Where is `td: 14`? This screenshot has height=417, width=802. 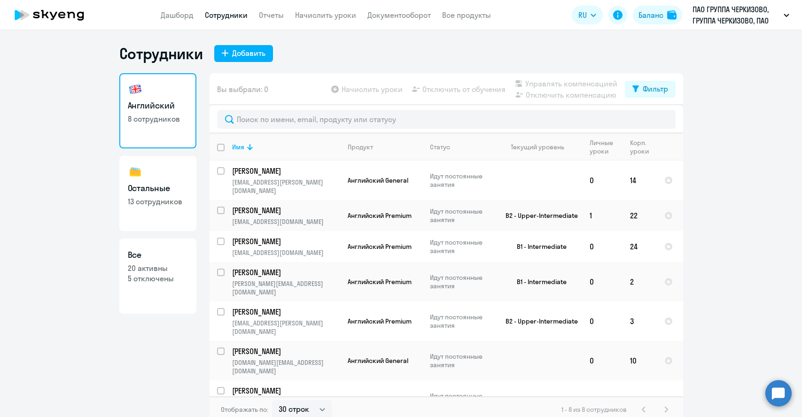 td: 14 is located at coordinates (639, 180).